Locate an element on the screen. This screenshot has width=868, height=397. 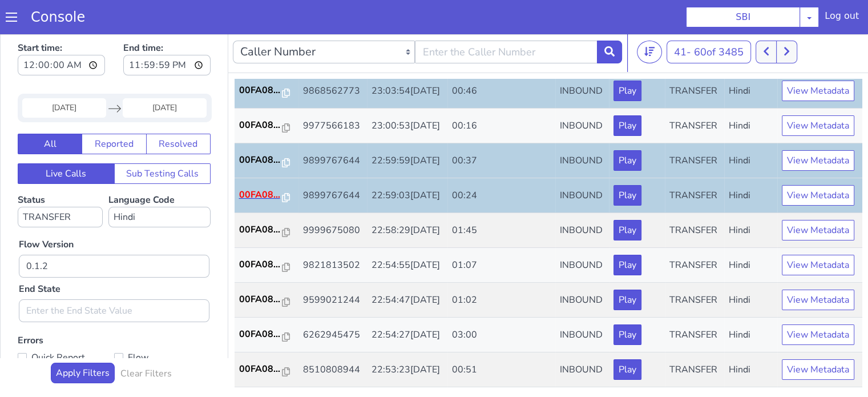
button: Apply Filters is located at coordinates (83, 341).